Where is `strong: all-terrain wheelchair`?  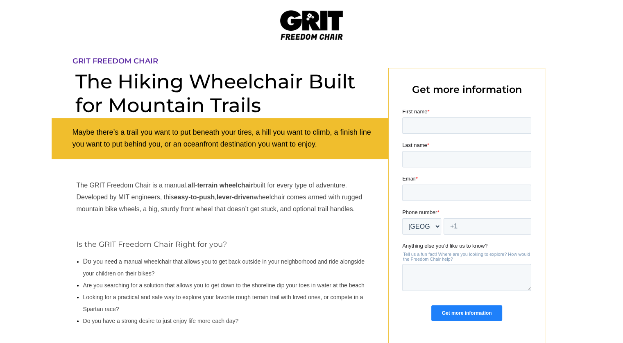
strong: all-terrain wheelchair is located at coordinates (220, 185).